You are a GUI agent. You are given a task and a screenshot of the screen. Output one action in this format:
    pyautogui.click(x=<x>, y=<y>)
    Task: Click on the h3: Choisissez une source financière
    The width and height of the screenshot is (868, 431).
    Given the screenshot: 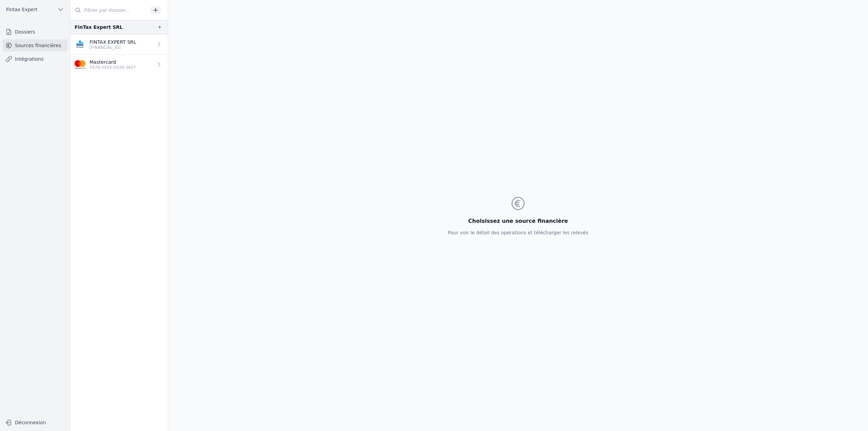 What is the action you would take?
    pyautogui.click(x=518, y=221)
    